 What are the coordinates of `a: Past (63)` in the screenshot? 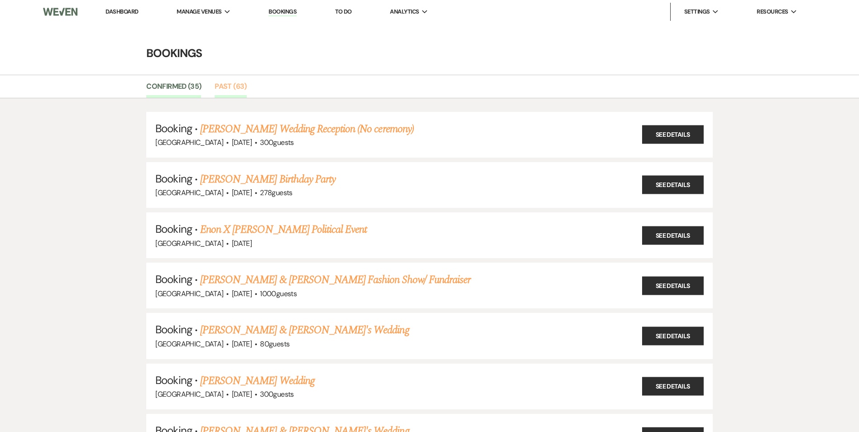 It's located at (231, 89).